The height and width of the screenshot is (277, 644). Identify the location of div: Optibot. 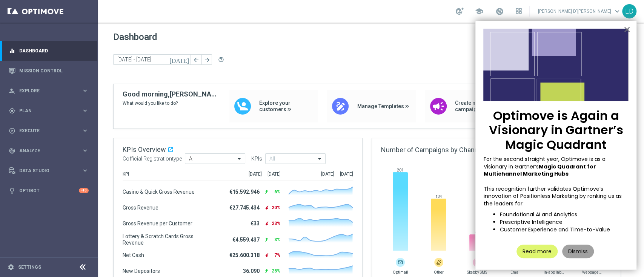
(48, 190).